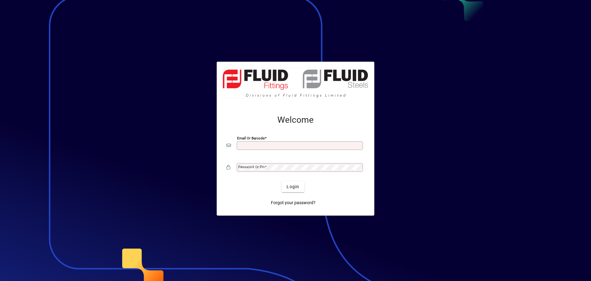 This screenshot has width=591, height=281. I want to click on mat-label: Password or Pin, so click(252, 167).